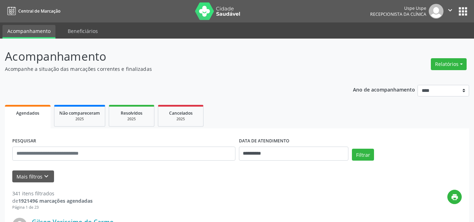 The width and height of the screenshot is (474, 222). What do you see at coordinates (39, 11) in the screenshot?
I see `span: Central de Marcação` at bounding box center [39, 11].